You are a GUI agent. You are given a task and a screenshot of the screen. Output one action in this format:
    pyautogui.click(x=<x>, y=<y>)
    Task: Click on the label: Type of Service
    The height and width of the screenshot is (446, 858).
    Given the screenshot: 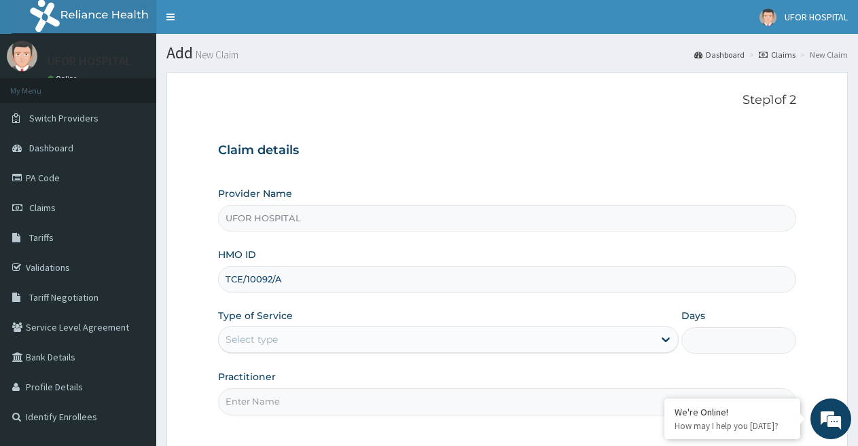 What is the action you would take?
    pyautogui.click(x=256, y=316)
    